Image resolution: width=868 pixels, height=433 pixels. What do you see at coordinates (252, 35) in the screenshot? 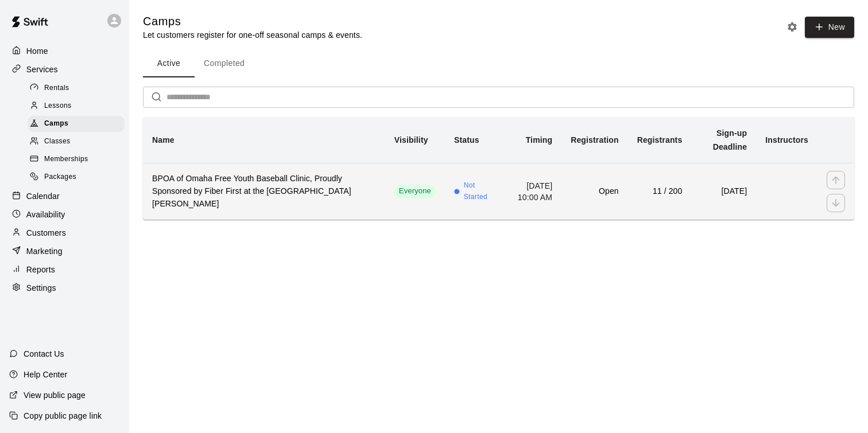
I see `p: Let customers register for one-off seasonal camps & events.` at bounding box center [252, 35].